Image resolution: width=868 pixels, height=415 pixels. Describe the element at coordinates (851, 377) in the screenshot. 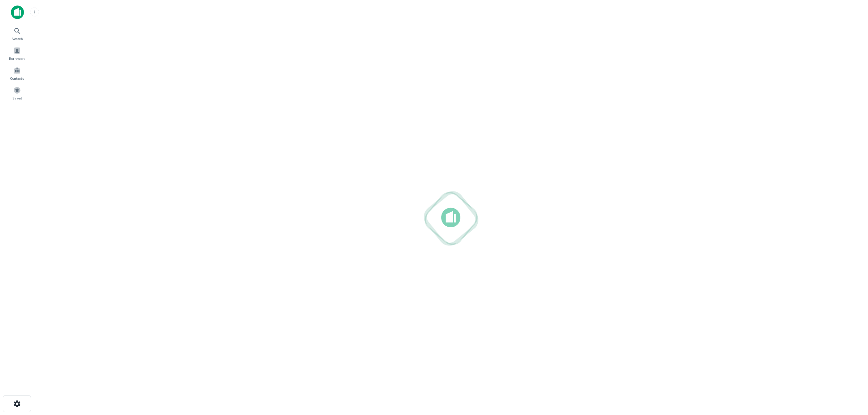

I see `div: Chat Widget` at that location.